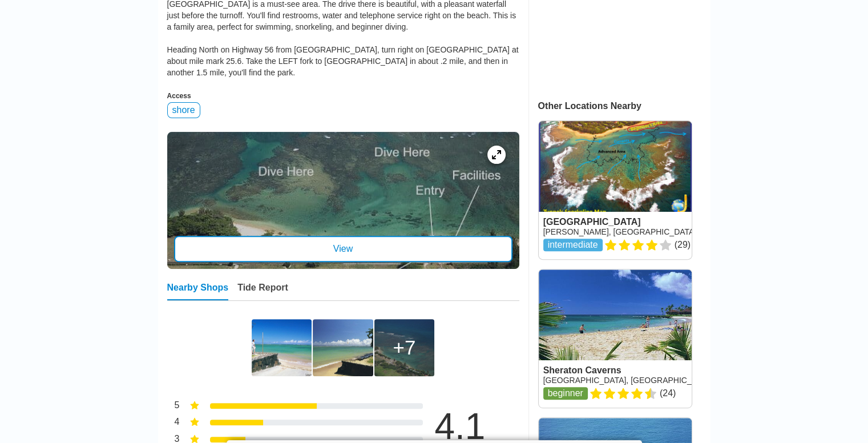 The height and width of the screenshot is (443, 868). What do you see at coordinates (343, 249) in the screenshot?
I see `div: View` at bounding box center [343, 249].